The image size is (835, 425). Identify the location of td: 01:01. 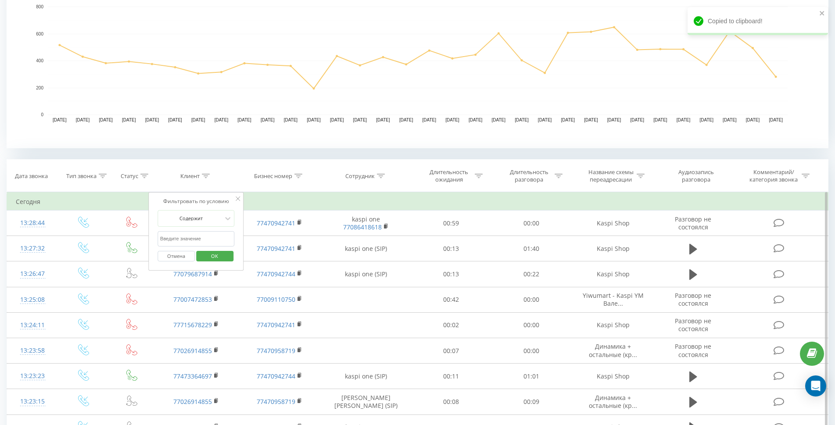
(531, 376).